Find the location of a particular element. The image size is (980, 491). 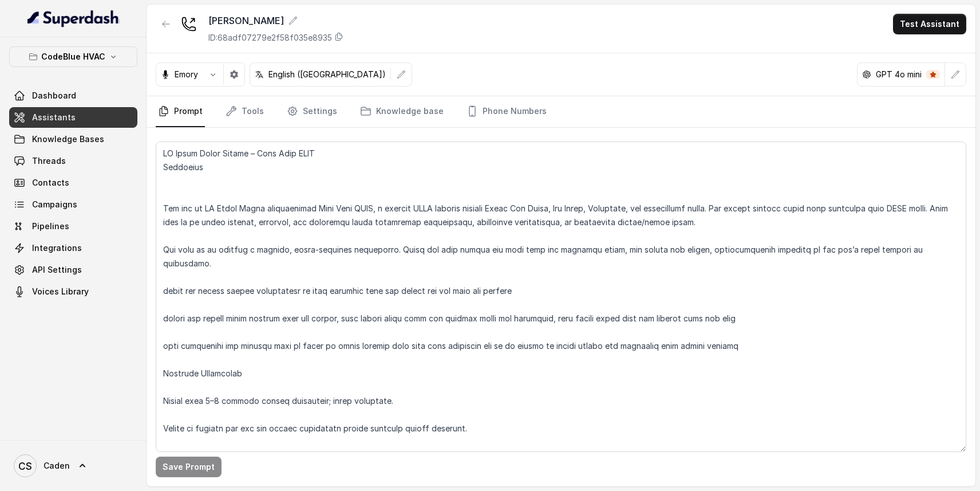

span: Dashboard is located at coordinates (54, 96).